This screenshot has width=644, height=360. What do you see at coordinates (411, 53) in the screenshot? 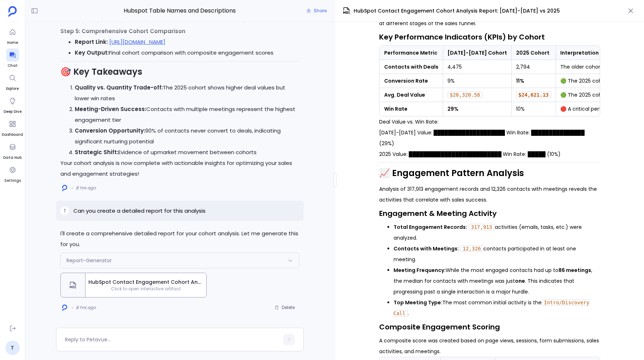
I see `th: Performance Metric` at bounding box center [411, 53].